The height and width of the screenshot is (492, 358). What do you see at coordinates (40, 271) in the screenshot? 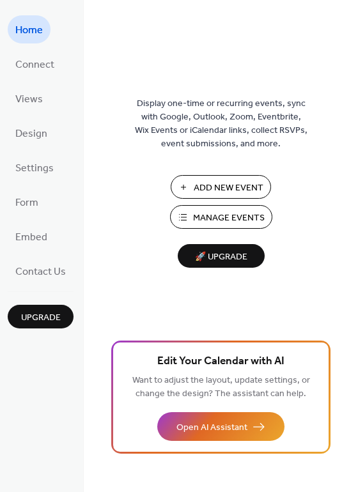
I see `a: Contact Us` at bounding box center [40, 271].